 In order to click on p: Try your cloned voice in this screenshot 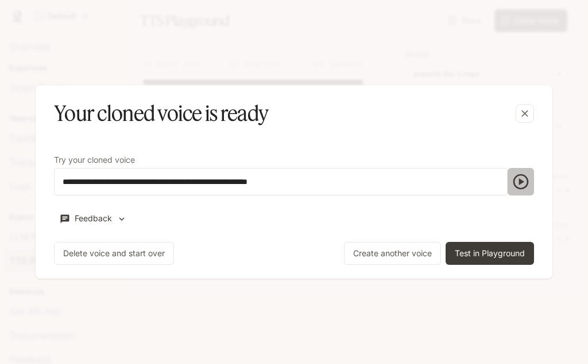, I will do `click(94, 160)`.